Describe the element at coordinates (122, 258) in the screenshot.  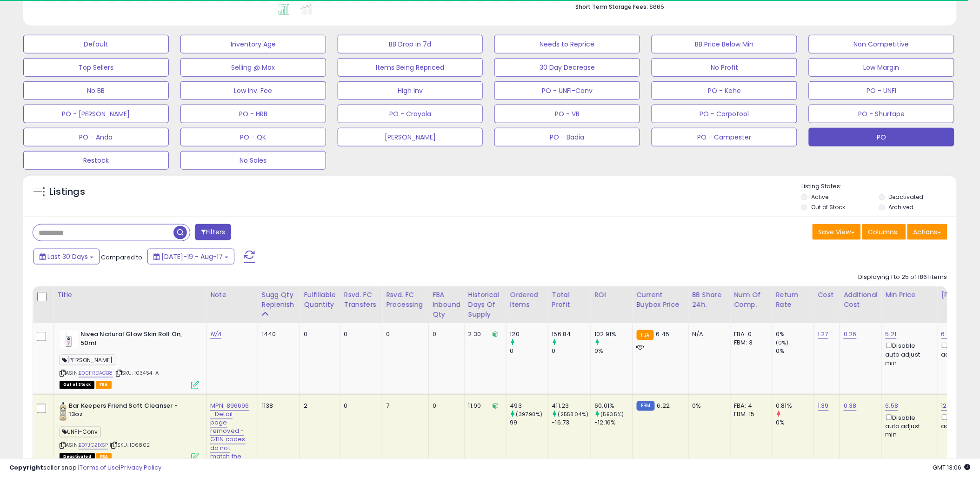
I see `span: Compared to:` at that location.